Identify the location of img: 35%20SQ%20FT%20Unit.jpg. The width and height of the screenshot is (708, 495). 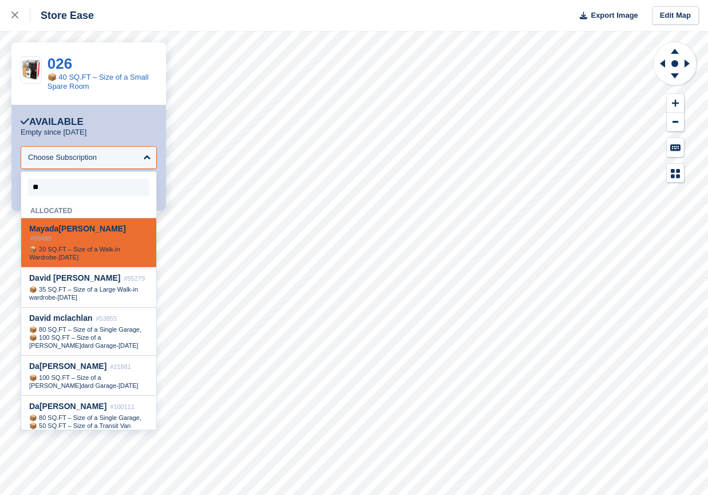
(31, 69).